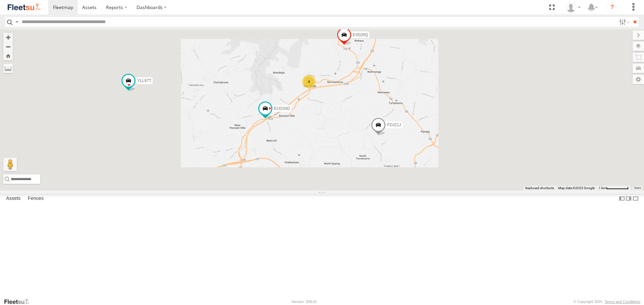 This screenshot has width=644, height=305. Describe the element at coordinates (624, 22) in the screenshot. I see `label: Search Filter Options` at that location.